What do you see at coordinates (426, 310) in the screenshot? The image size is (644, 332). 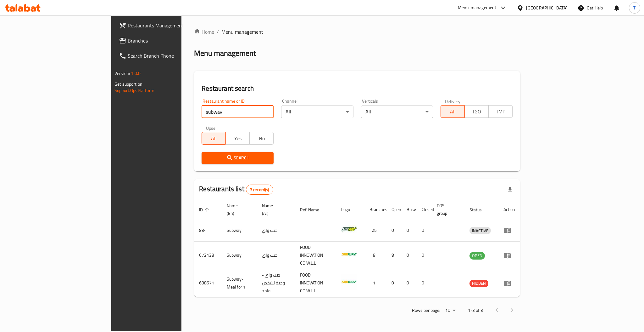 I see `p: Rows per page:` at bounding box center [426, 310].